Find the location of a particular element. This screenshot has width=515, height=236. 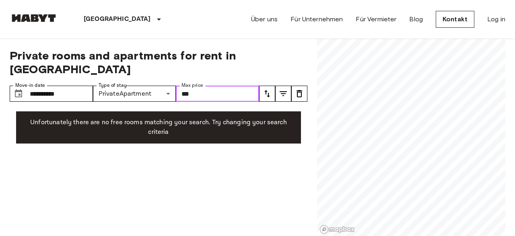

a: Blog is located at coordinates (416, 19).